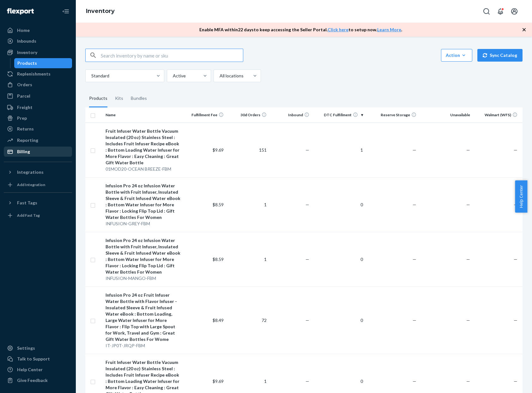 This screenshot has width=532, height=393. I want to click on button: Sync Catalog, so click(500, 55).